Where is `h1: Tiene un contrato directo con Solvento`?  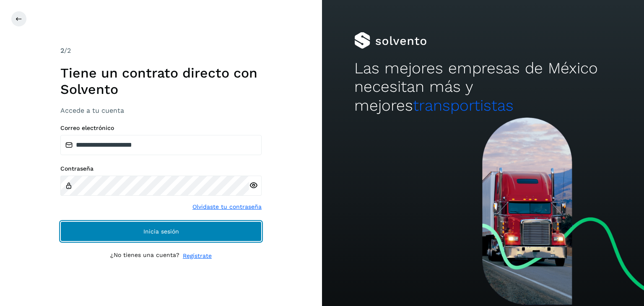
h1: Tiene un contrato directo con Solvento is located at coordinates (161, 81).